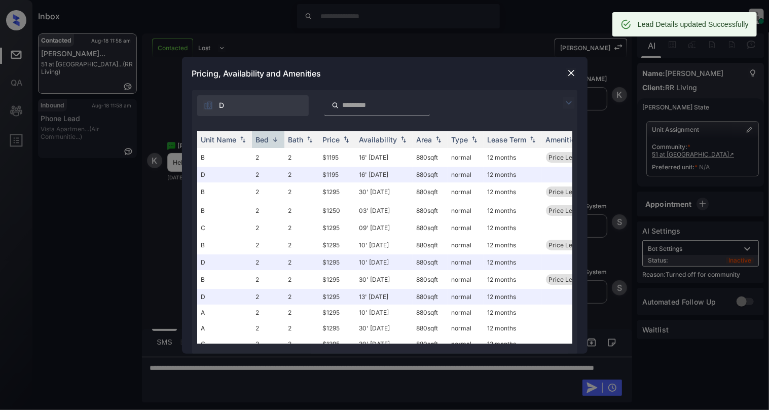 The height and width of the screenshot is (410, 769). I want to click on div: Price, so click(332, 139).